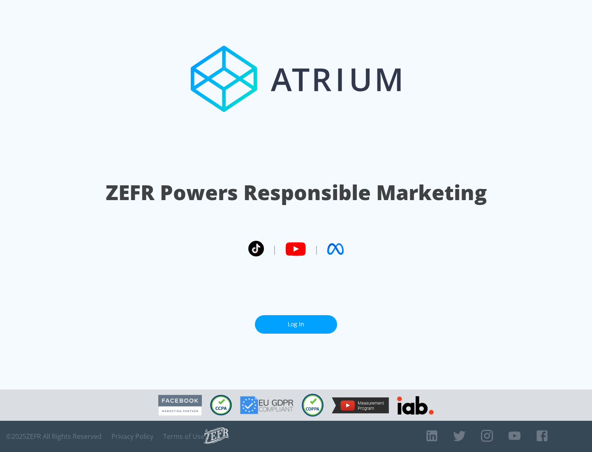 The height and width of the screenshot is (452, 592). I want to click on h1: ZEFR Powers Responsible Marketing, so click(296, 192).